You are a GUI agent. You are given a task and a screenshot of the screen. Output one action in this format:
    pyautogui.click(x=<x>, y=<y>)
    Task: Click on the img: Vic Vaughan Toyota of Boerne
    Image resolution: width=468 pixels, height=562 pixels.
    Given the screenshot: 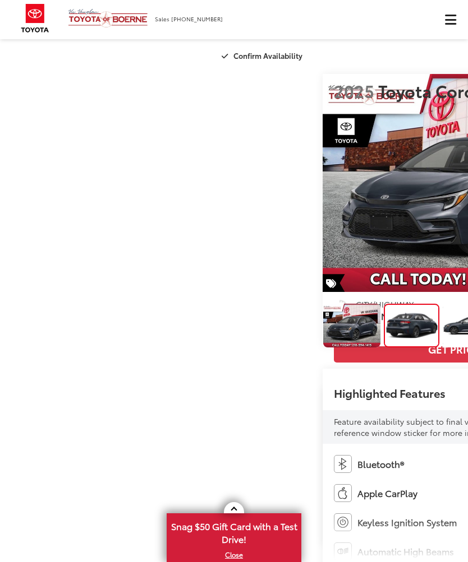 What is the action you would take?
    pyautogui.click(x=108, y=18)
    